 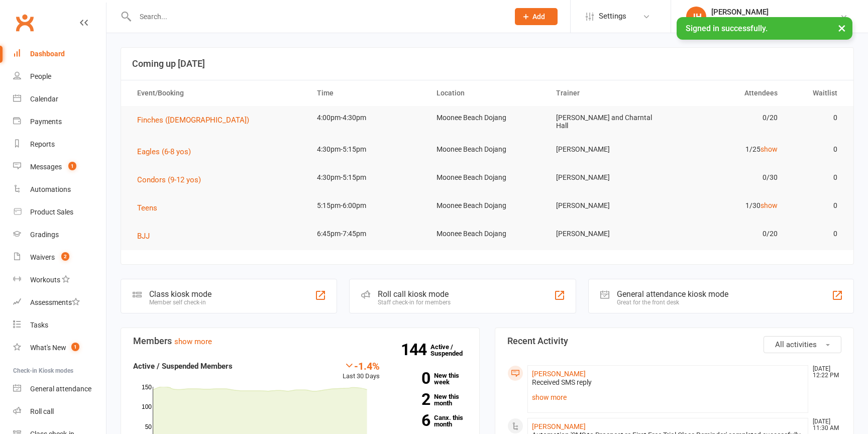 What do you see at coordinates (42, 412) in the screenshot?
I see `div: Roll call` at bounding box center [42, 412].